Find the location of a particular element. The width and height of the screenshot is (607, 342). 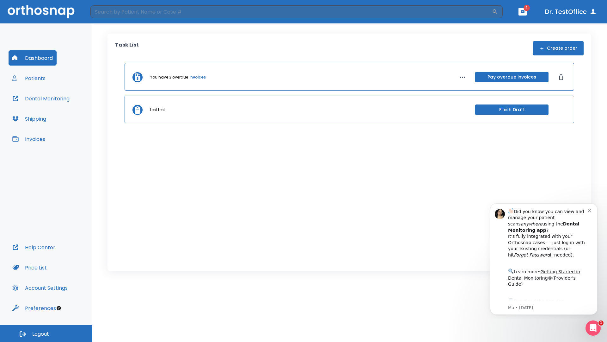

p: You have 3 overdue is located at coordinates (169, 77).